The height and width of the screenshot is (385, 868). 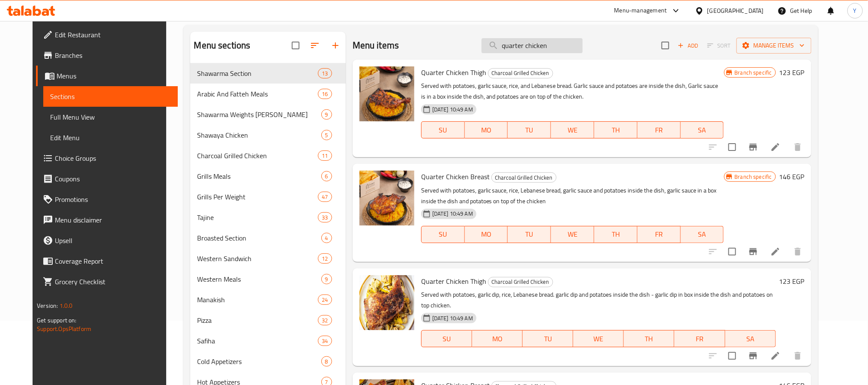 I want to click on h2: Menu items, so click(x=376, y=46).